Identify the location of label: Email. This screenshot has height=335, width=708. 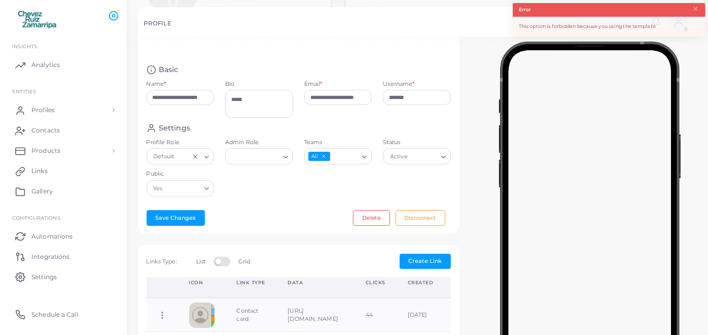
(313, 84).